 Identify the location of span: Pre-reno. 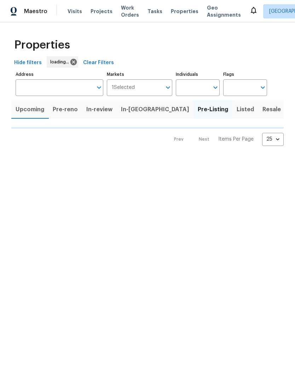
(65, 109).